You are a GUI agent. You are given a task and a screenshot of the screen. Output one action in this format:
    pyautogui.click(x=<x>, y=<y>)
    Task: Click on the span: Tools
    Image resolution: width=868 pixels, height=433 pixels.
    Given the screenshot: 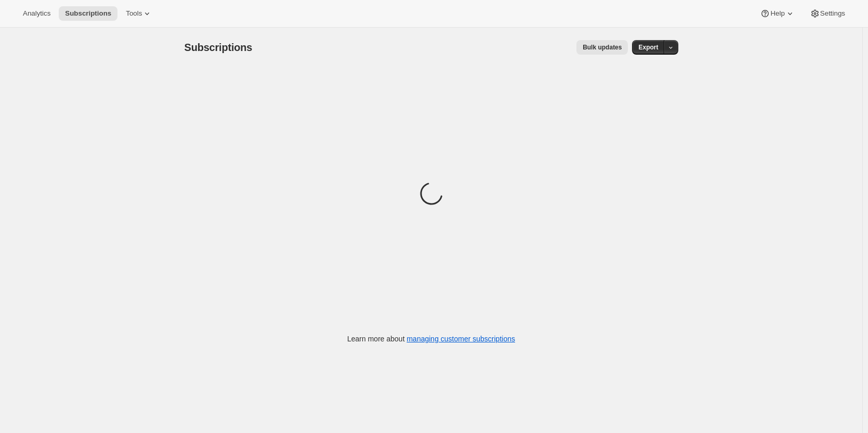 What is the action you would take?
    pyautogui.click(x=134, y=14)
    